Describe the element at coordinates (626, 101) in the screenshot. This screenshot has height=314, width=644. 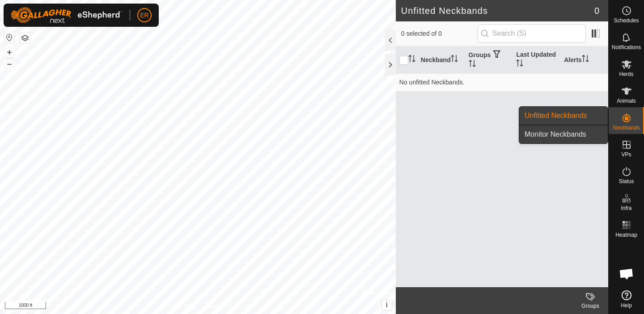
I see `span: Animals` at that location.